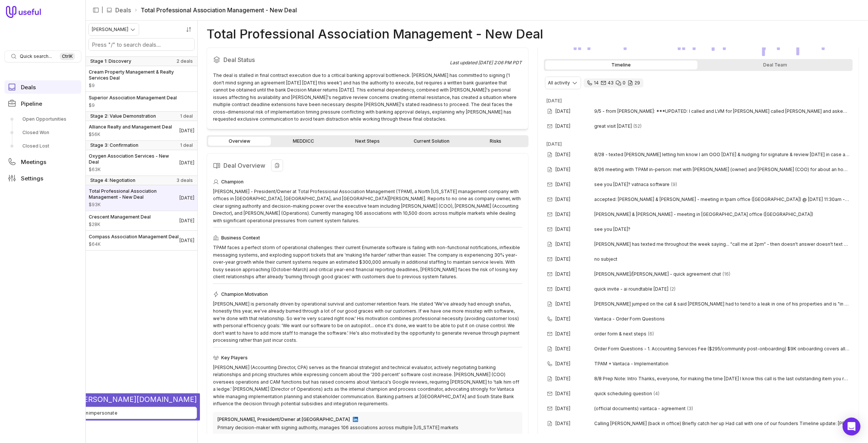 The width and height of the screenshot is (868, 443). What do you see at coordinates (368, 141) in the screenshot?
I see `a: Next Steps` at bounding box center [368, 141].